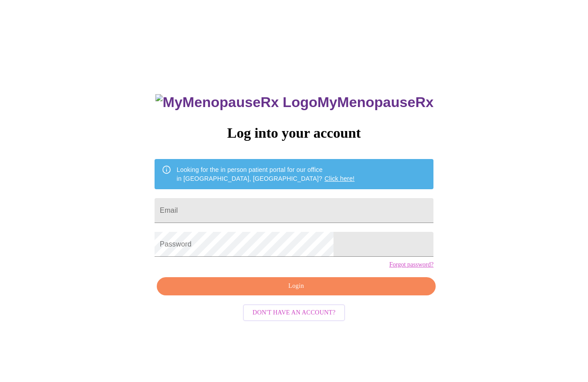 The width and height of the screenshot is (588, 382). I want to click on a: Click here!, so click(340, 178).